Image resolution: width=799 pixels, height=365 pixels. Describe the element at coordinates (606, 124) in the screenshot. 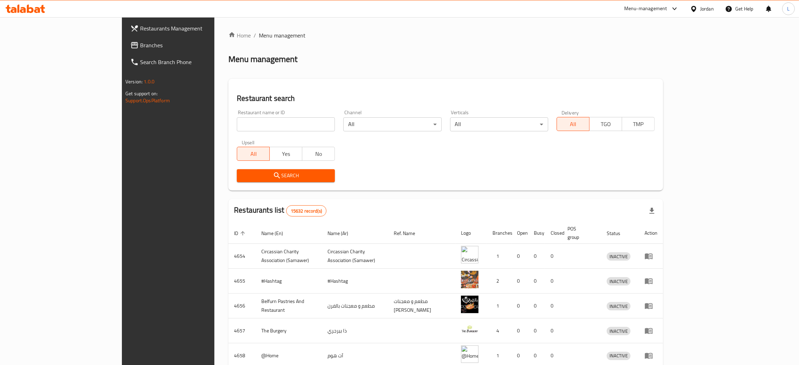

I see `span: TGO` at that location.